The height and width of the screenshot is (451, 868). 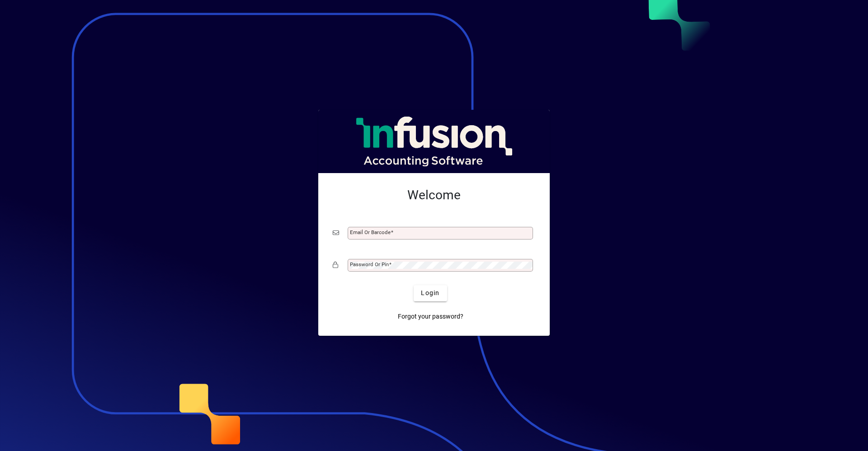 What do you see at coordinates (369, 264) in the screenshot?
I see `mat-label: Password or Pin` at bounding box center [369, 264].